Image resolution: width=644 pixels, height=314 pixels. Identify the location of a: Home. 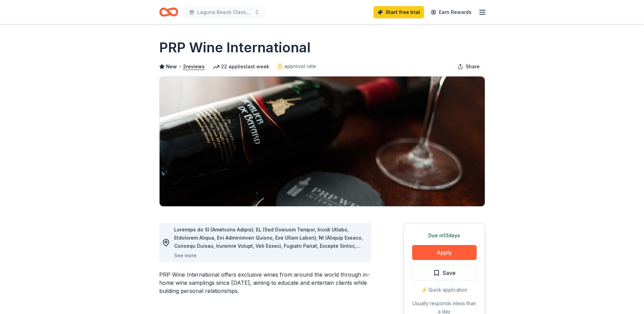
(169, 12).